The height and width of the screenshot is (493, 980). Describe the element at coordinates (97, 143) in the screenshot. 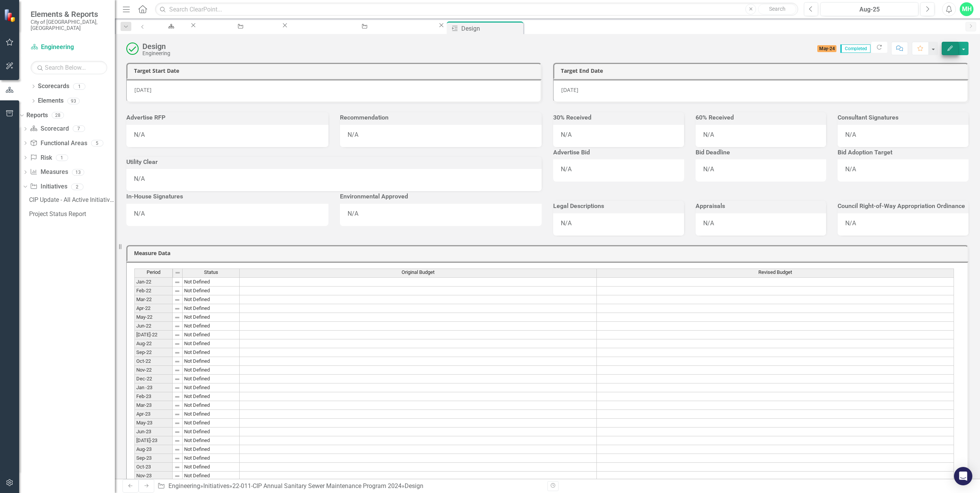

I see `div: 5` at that location.